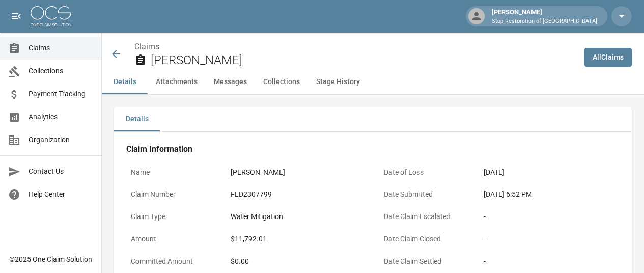 Image resolution: width=644 pixels, height=273 pixels. I want to click on button: open drawer, so click(16, 16).